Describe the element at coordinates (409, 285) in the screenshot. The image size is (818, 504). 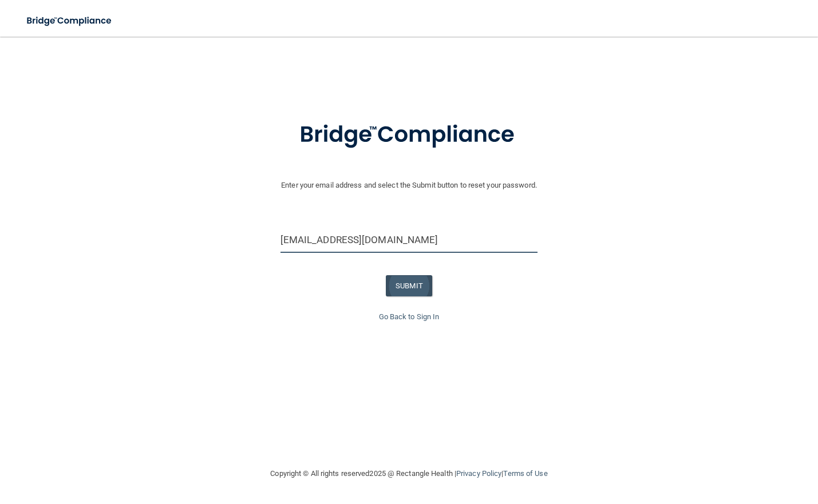
I see `button: SUBMIT` at that location.